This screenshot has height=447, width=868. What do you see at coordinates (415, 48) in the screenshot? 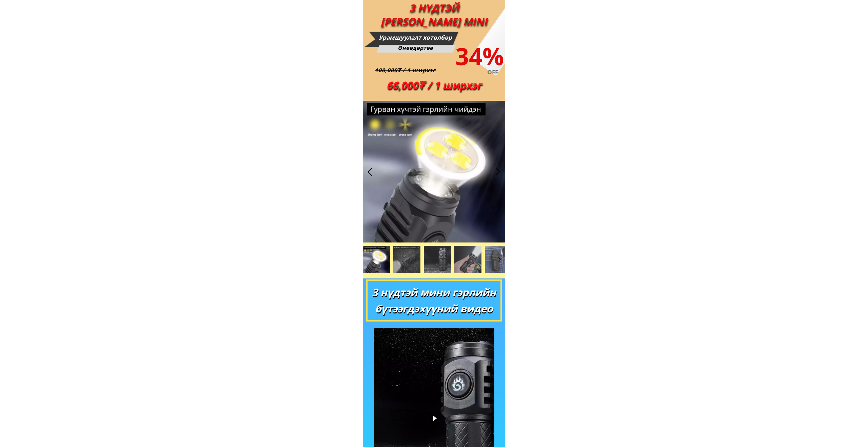
I see `div: Өнөөдөртөө` at bounding box center [415, 48].